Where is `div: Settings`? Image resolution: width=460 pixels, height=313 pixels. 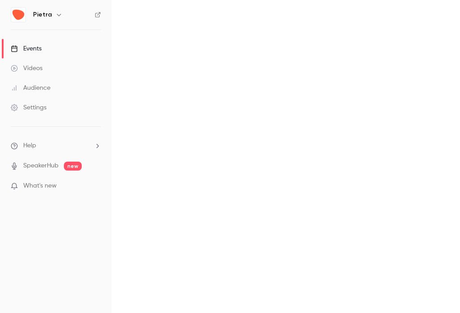 div: Settings is located at coordinates (29, 108).